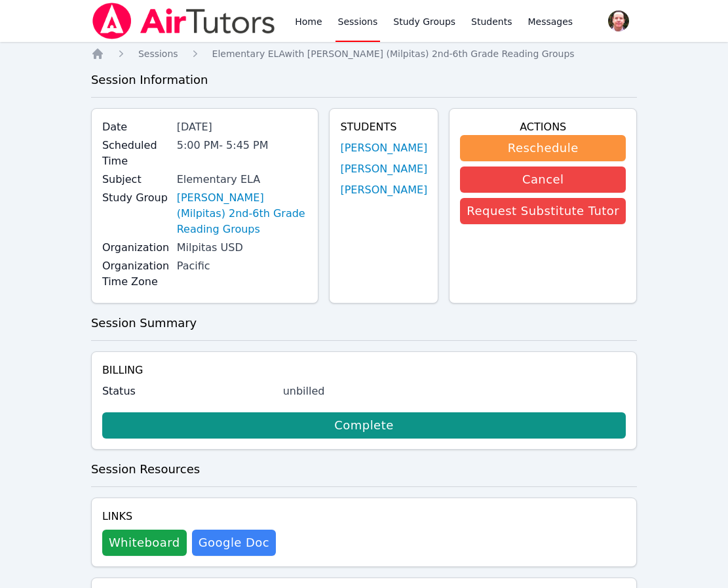 This screenshot has height=588, width=728. Describe the element at coordinates (455, 391) in the screenshot. I see `div: unbilled` at that location.